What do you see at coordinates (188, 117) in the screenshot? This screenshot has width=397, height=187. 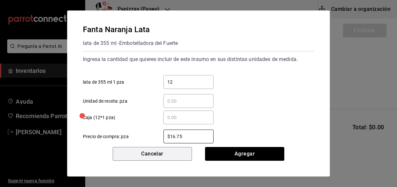 I see `input: Caja (12*1 pza)` at bounding box center [188, 117].